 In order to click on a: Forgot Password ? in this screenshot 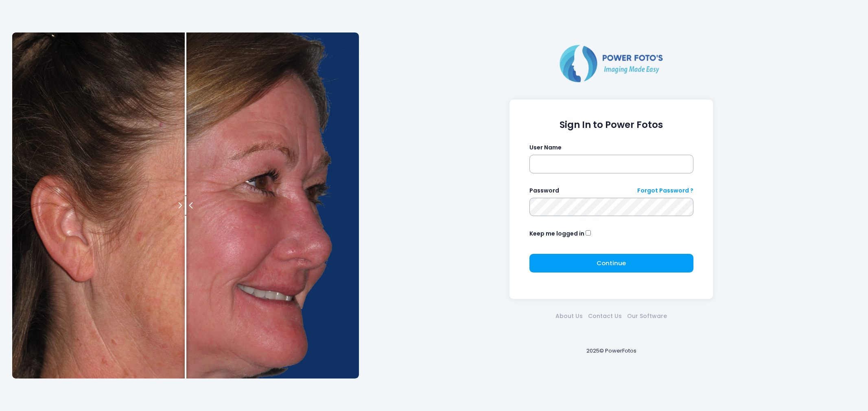, I will do `click(665, 190)`.